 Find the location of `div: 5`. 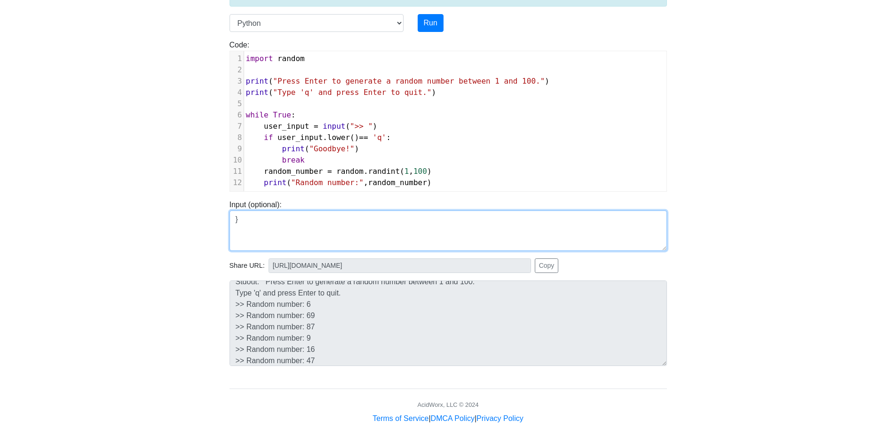

div: 5 is located at coordinates (237, 104).